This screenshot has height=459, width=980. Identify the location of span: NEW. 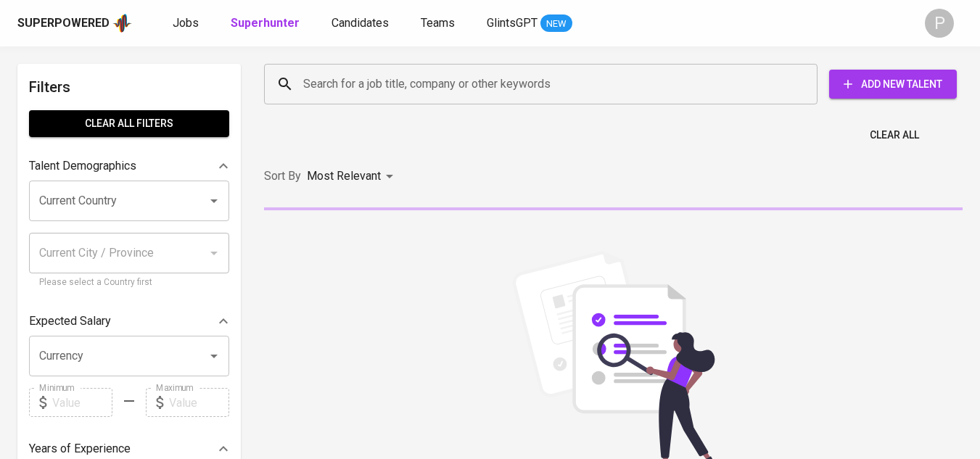
(557, 24).